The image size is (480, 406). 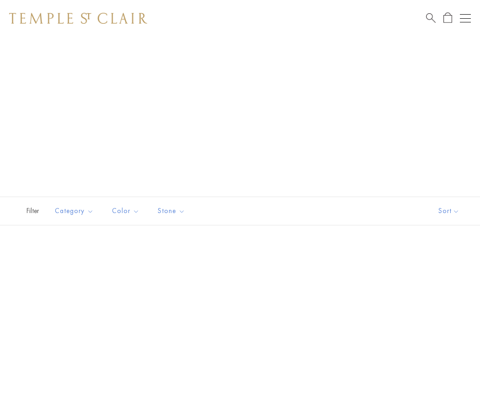 What do you see at coordinates (449, 211) in the screenshot?
I see `button: Show sort by` at bounding box center [449, 211].